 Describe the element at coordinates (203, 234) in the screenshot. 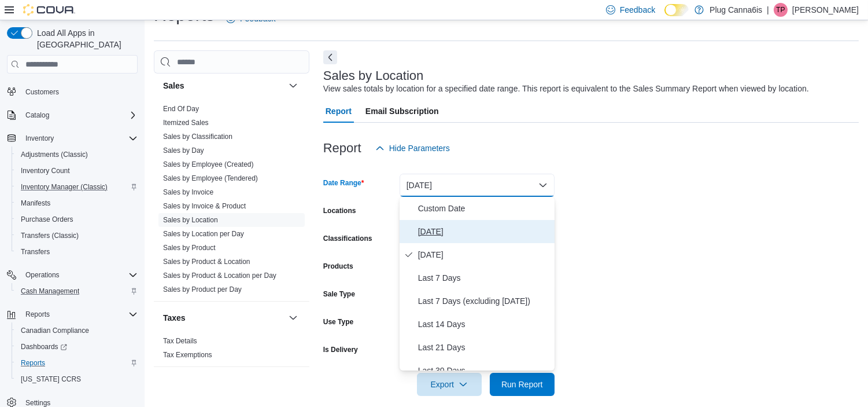

I see `span: Sales by Location per Day` at that location.